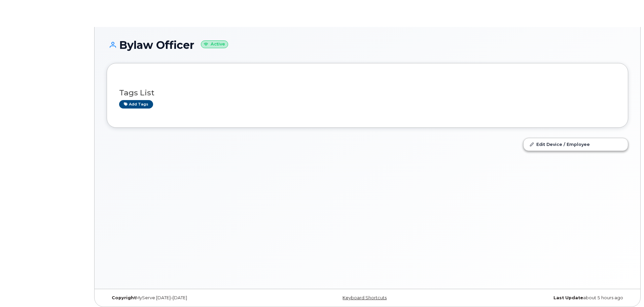 The width and height of the screenshot is (644, 307). What do you see at coordinates (576, 144) in the screenshot?
I see `a: Edit Device / Employee` at bounding box center [576, 144].